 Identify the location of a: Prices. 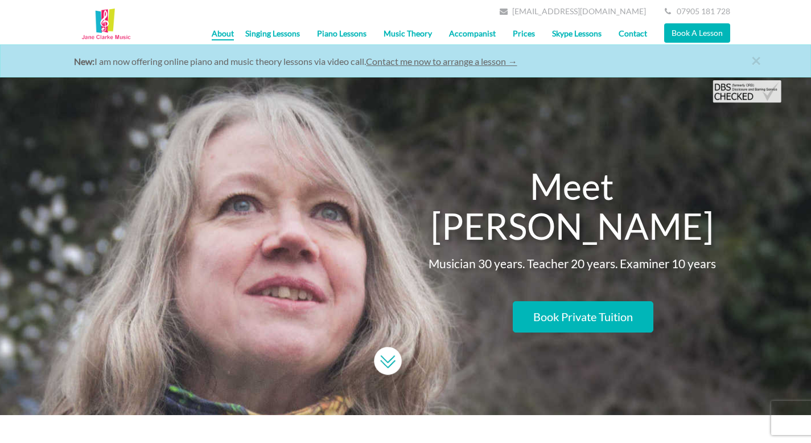
(524, 34).